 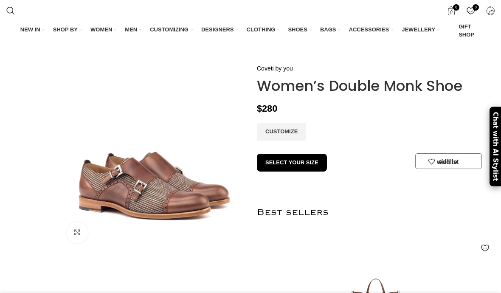 I want to click on a: CUSTOMIZE, so click(x=281, y=132).